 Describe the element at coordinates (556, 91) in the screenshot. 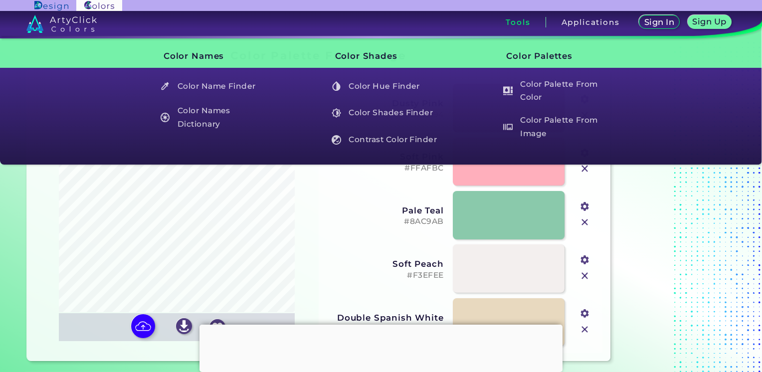

I see `a: Color Palette From Color` at that location.